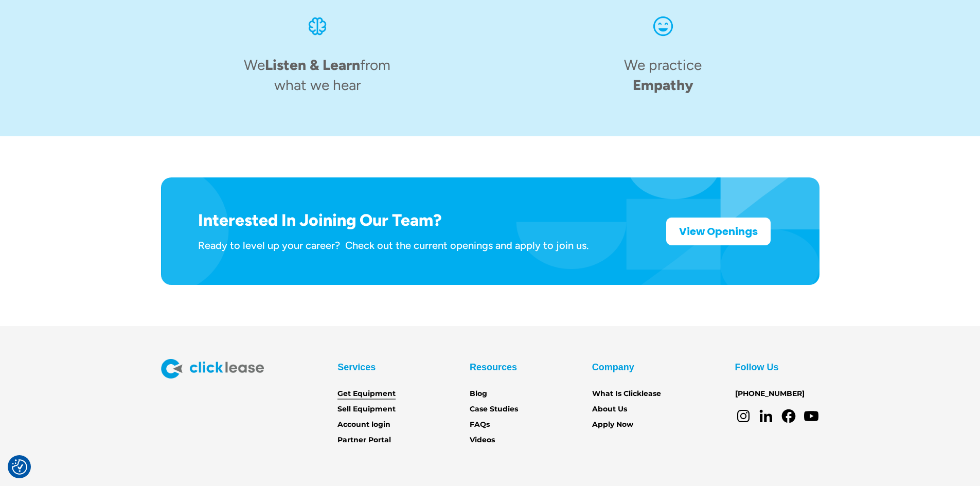 Image resolution: width=980 pixels, height=486 pixels. What do you see at coordinates (664, 85) in the screenshot?
I see `span: Empathy` at bounding box center [664, 85].